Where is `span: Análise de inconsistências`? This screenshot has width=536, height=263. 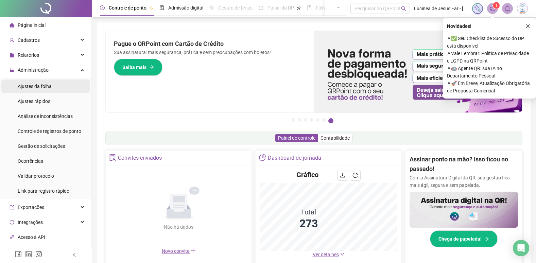 span: Análise de inconsistências is located at coordinates (45, 116).